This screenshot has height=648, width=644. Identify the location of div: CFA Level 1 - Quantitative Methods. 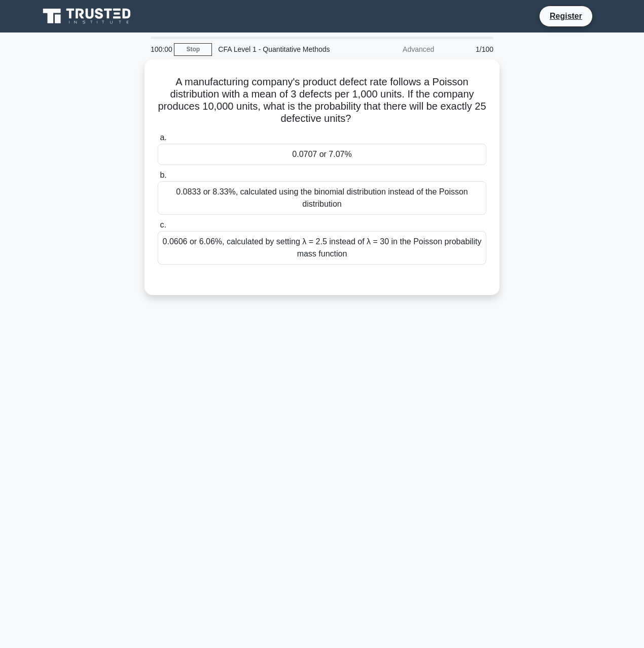
(281, 50).